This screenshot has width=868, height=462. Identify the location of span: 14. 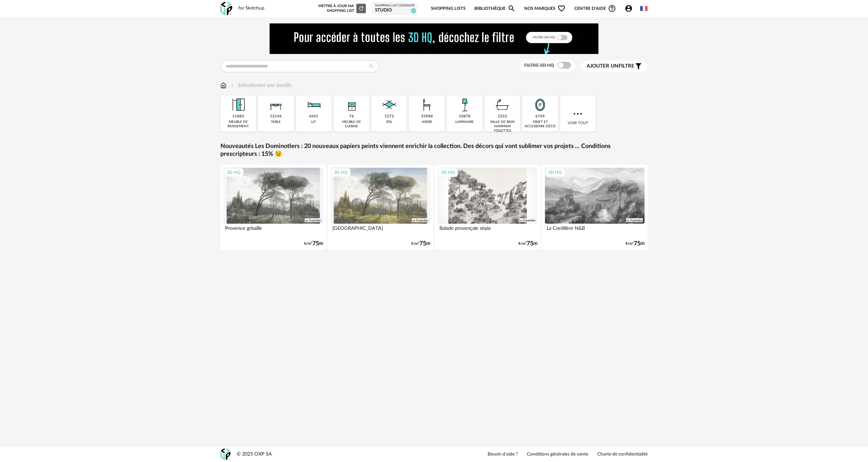
(413, 11).